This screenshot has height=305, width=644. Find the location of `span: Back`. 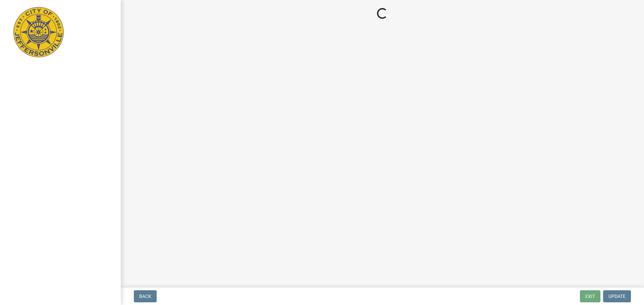

span: Back is located at coordinates (145, 296).